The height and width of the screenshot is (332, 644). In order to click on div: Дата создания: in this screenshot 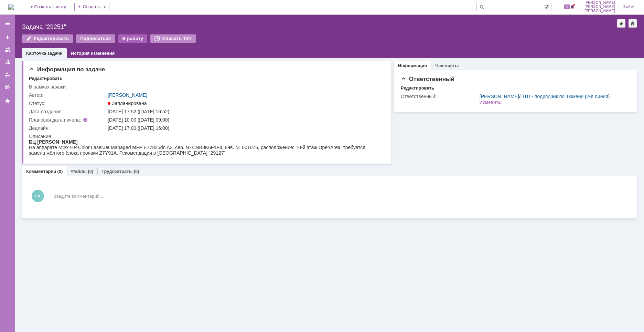, I will do `click(68, 112)`.